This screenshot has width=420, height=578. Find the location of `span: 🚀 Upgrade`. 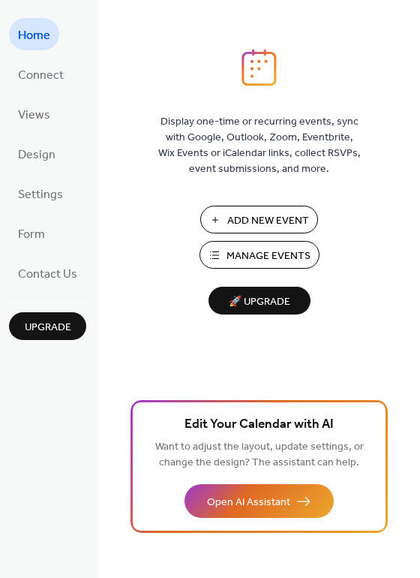

span: 🚀 Upgrade is located at coordinates (260, 302).